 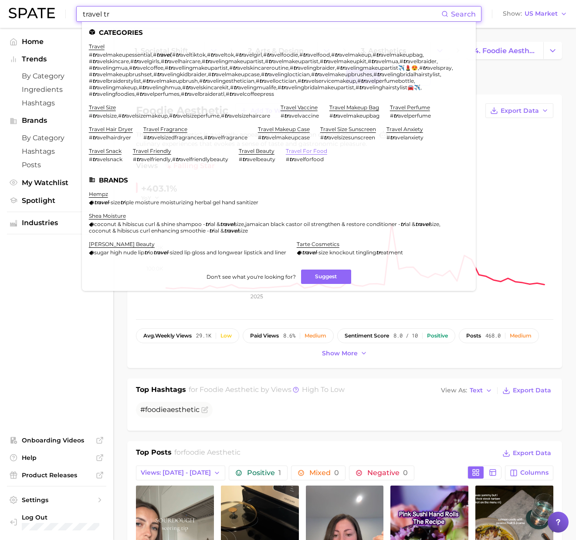 What do you see at coordinates (285, 54) in the screenshot?
I see `span: avelfoodie` at bounding box center [285, 54].